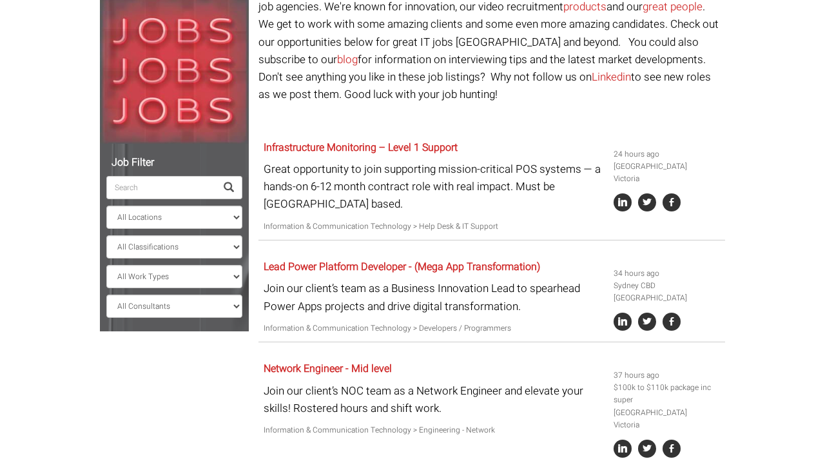 The height and width of the screenshot is (459, 825). What do you see at coordinates (347, 59) in the screenshot?
I see `a: blog` at bounding box center [347, 59].